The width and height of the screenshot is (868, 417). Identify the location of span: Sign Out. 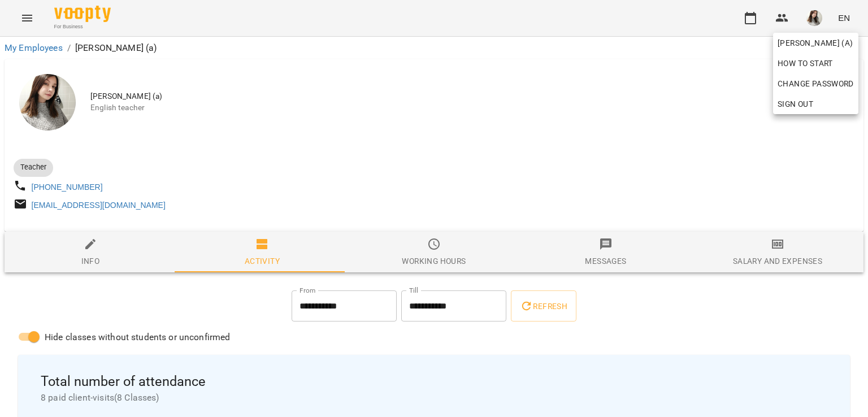
(795, 104).